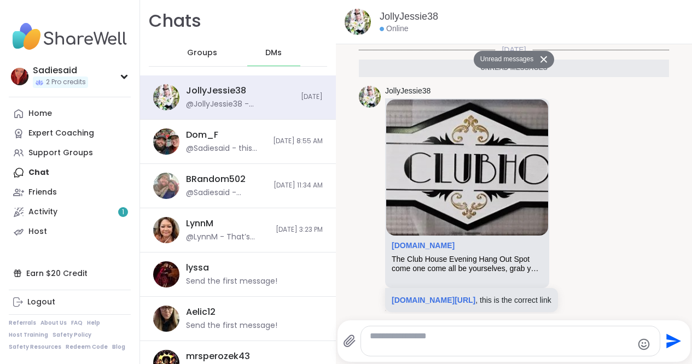 This screenshot has height=364, width=692. I want to click on span: 2 Pro credits, so click(66, 82).